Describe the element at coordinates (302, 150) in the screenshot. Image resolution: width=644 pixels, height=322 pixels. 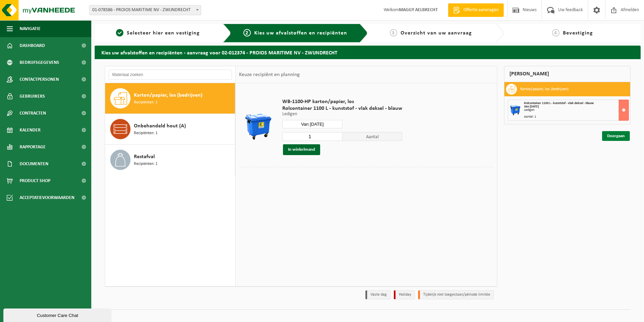
I see `button: In winkelmand` at that location.